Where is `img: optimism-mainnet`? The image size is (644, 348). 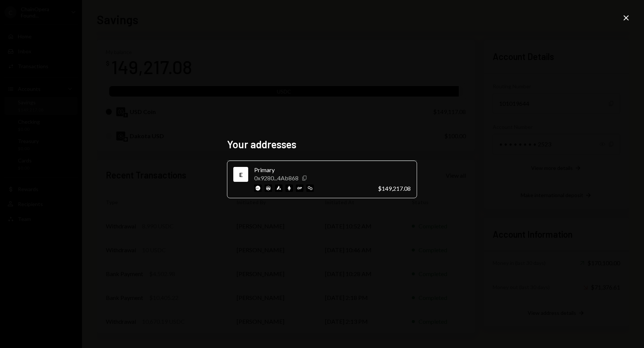 img: optimism-mainnet is located at coordinates (300, 188).